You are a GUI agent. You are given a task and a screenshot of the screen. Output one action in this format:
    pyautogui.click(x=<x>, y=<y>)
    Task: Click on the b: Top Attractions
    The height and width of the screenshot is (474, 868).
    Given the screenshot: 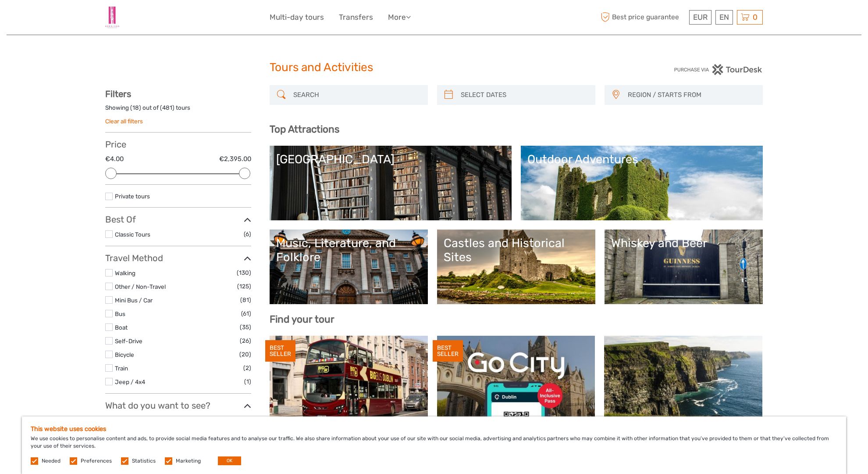 What is the action you would take?
    pyautogui.click(x=304, y=129)
    